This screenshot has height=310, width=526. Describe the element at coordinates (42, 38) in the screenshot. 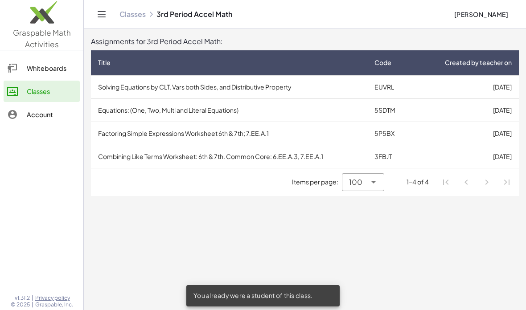

I see `span: Graspable Math Activities` at that location.